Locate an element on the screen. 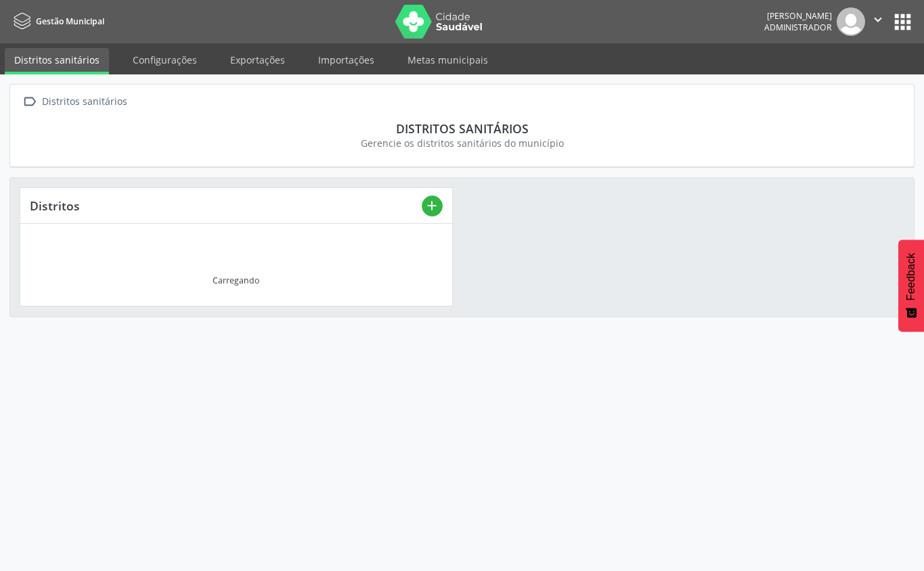 Image resolution: width=924 pixels, height=571 pixels. a:  Distritos sanitários is located at coordinates (74, 101).